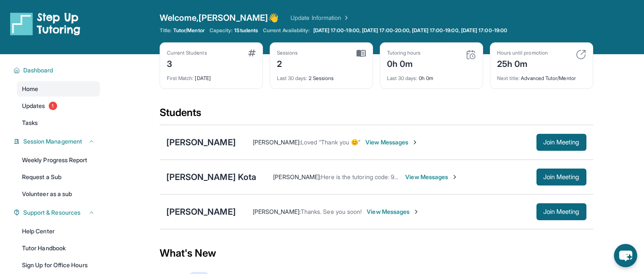  What do you see at coordinates (288, 63) in the screenshot?
I see `div: 2` at bounding box center [288, 63].